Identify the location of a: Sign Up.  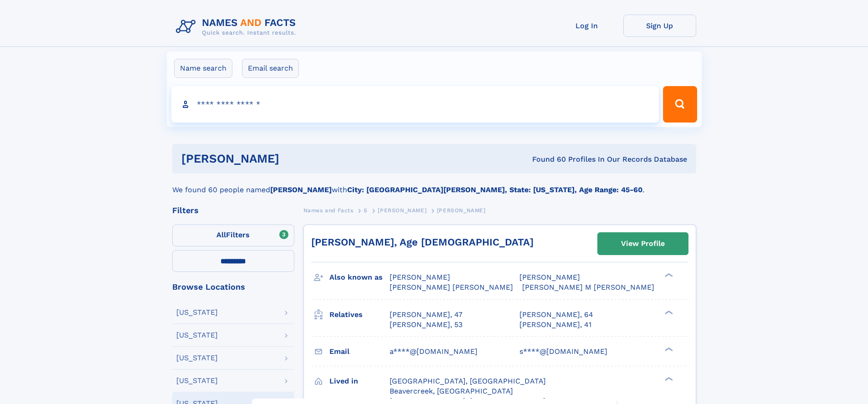
(660, 26).